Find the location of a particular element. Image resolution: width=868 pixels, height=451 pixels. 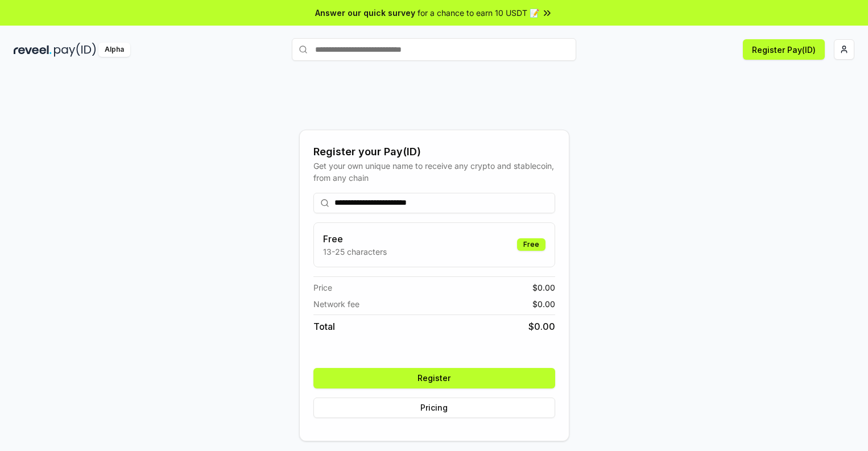

button: Register is located at coordinates (434, 378).